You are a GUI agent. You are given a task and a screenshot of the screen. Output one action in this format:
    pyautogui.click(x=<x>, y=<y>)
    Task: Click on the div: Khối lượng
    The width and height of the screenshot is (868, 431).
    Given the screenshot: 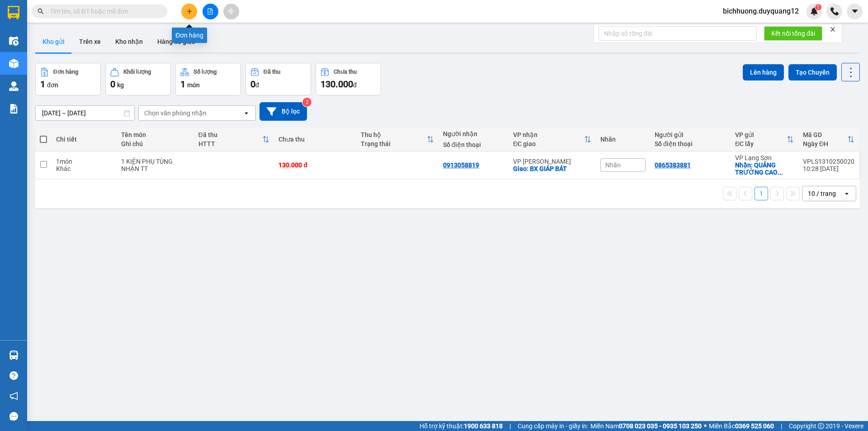 What is the action you would take?
    pyautogui.click(x=137, y=72)
    